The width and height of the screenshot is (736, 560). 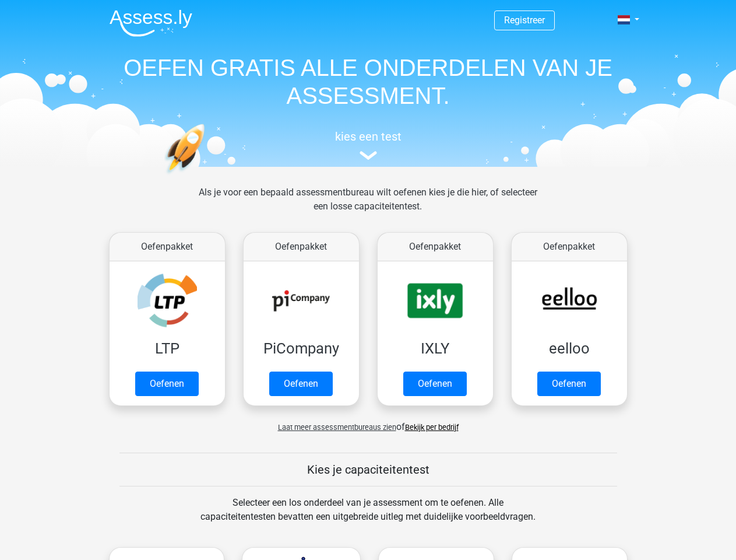 What do you see at coordinates (368, 136) in the screenshot?
I see `h5: kies een test` at bounding box center [368, 136].